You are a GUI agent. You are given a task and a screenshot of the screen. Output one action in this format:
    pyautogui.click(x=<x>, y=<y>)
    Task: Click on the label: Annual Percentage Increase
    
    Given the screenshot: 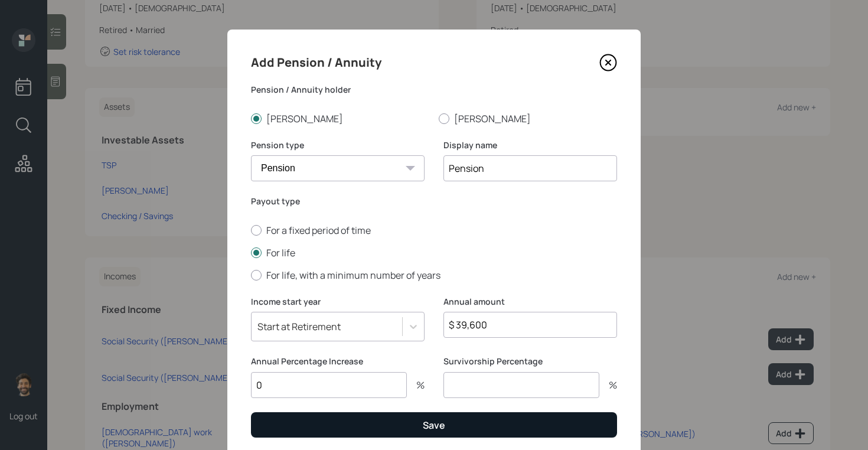 What is the action you would take?
    pyautogui.click(x=338, y=362)
    